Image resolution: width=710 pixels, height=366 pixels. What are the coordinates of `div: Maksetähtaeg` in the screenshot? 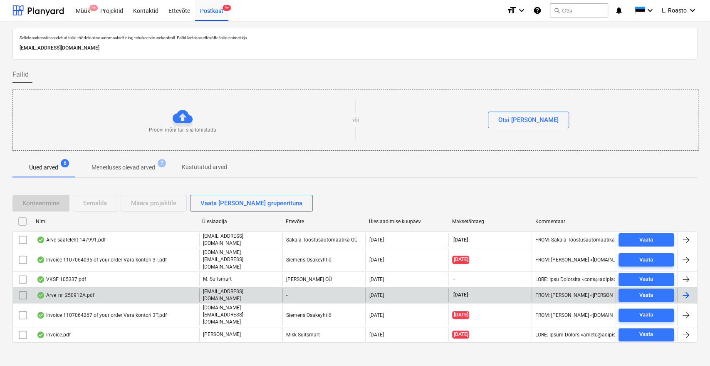 It's located at (490, 221).